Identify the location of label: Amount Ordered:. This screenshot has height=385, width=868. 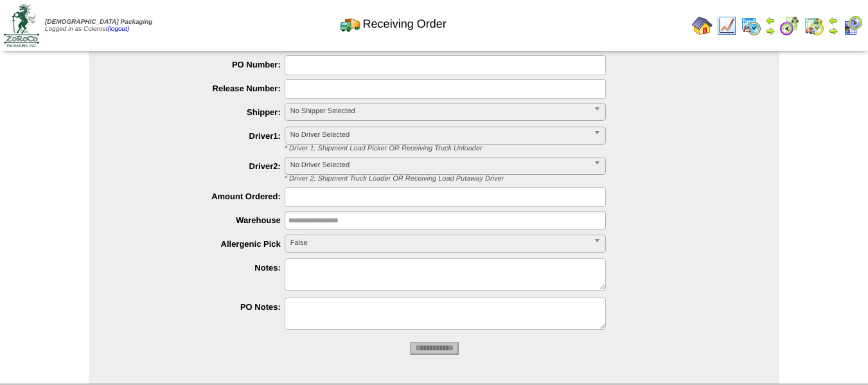
(199, 196).